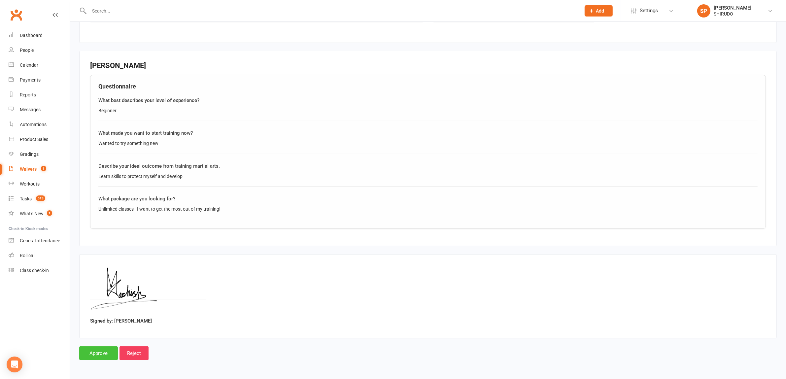 Image resolution: width=786 pixels, height=379 pixels. I want to click on div: Class check-in, so click(34, 270).